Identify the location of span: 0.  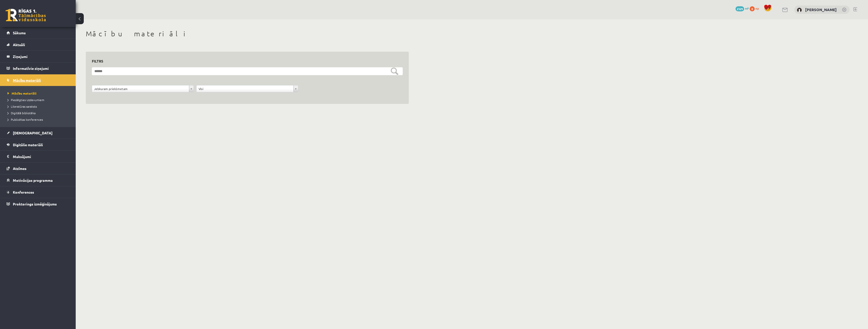
(752, 9).